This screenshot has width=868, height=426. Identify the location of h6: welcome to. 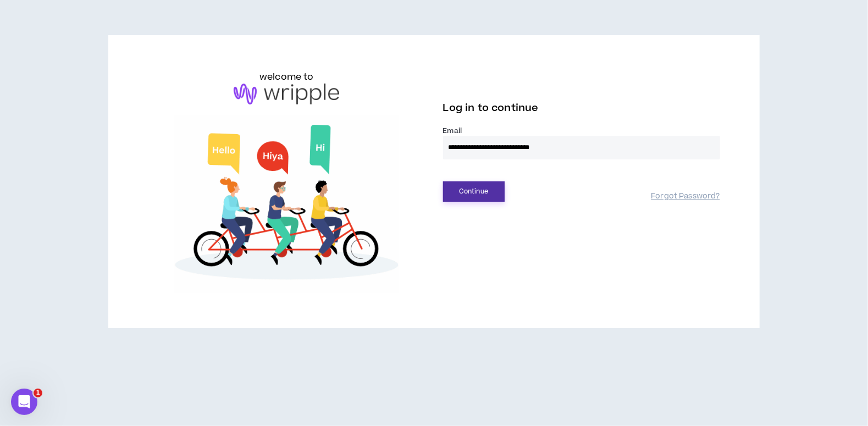
(286, 77).